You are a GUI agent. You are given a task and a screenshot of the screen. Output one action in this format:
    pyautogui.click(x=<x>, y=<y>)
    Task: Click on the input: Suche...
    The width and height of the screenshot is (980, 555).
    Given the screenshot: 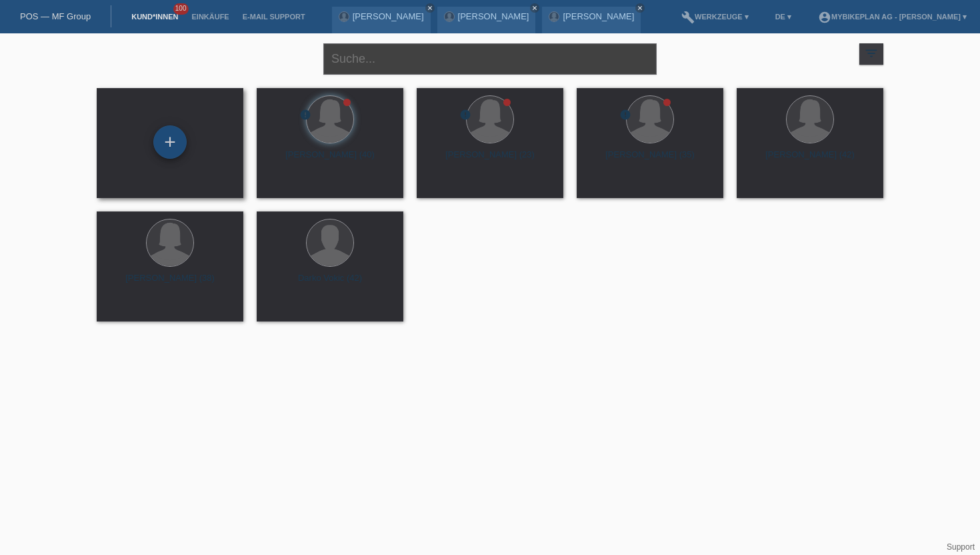 What is the action you would take?
    pyautogui.click(x=490, y=59)
    